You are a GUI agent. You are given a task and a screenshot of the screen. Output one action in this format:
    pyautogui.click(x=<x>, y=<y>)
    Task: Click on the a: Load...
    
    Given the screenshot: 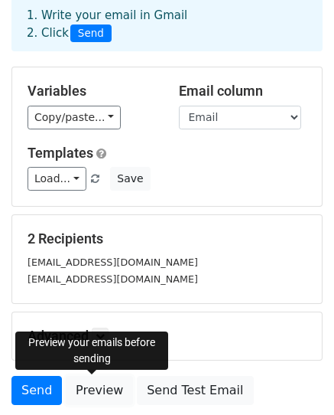 What is the action you would take?
    pyautogui.click(x=57, y=178)
    